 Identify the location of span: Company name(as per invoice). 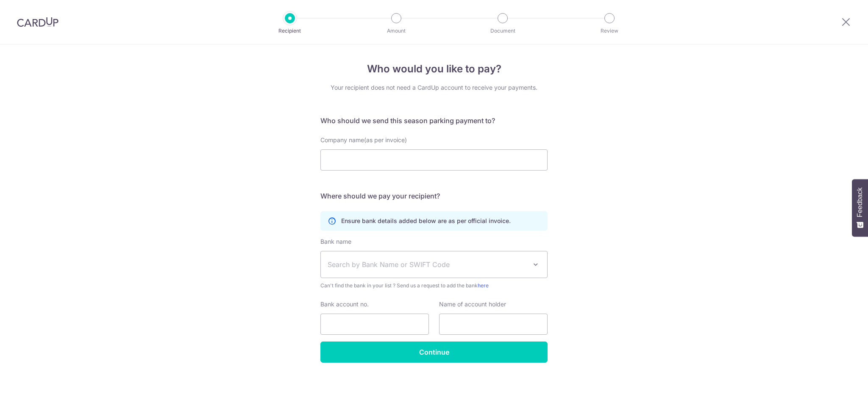
(363, 140).